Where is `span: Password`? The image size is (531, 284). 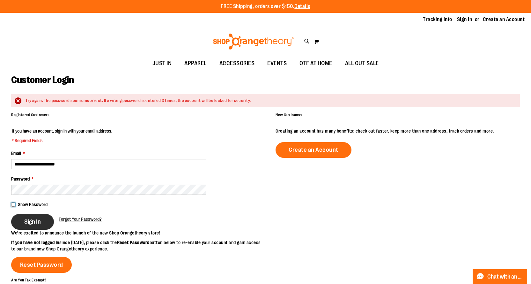
span: Password is located at coordinates (20, 179).